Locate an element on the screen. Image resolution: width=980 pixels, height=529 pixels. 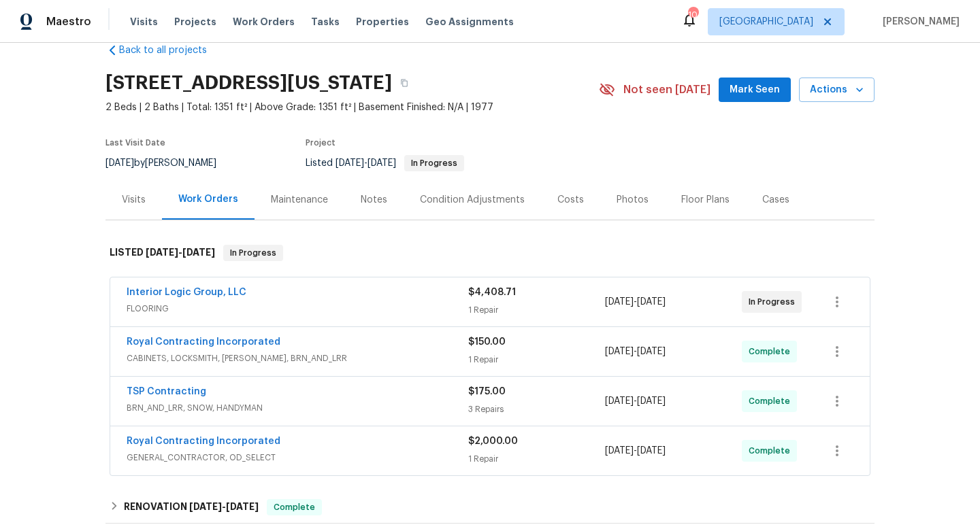
span: Projects is located at coordinates (195, 22).